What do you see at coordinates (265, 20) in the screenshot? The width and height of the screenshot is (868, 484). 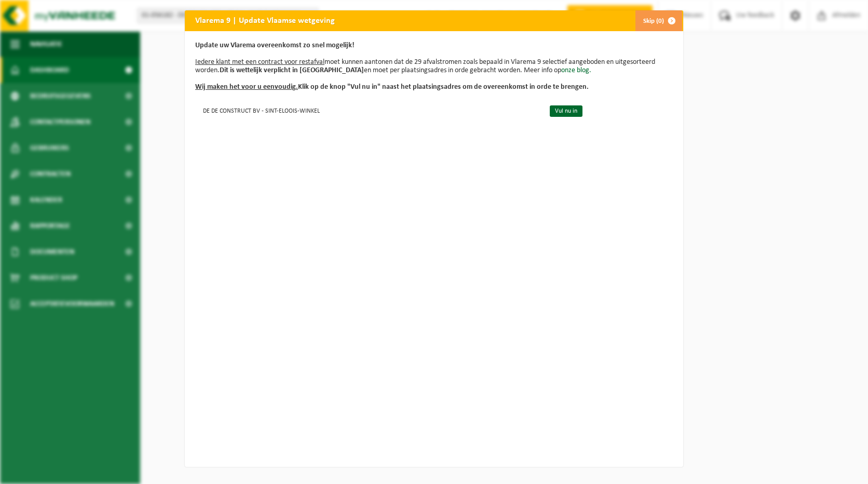 I see `h2: Vlarema 9 | Update Vlaamse wetgeving` at bounding box center [265, 20].